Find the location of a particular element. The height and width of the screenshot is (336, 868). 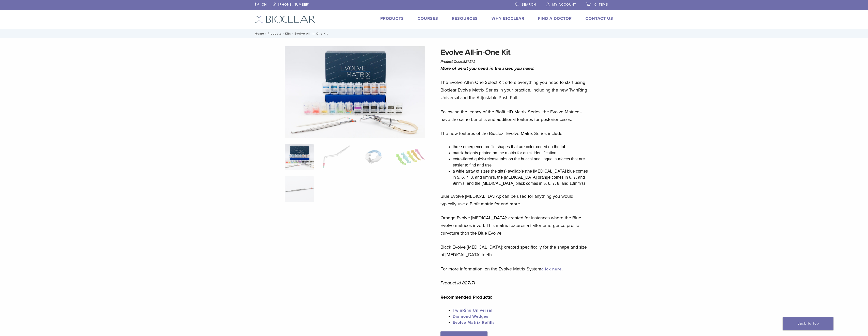

img: Bioclear is located at coordinates (285, 19).